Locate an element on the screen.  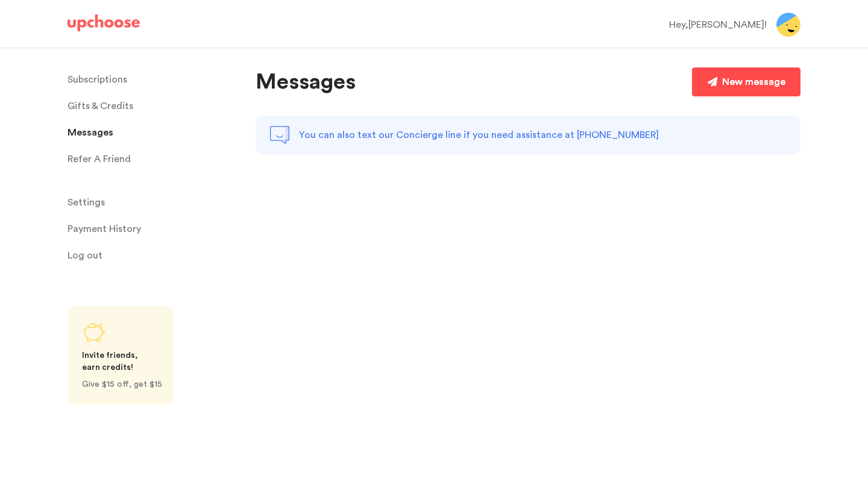
span: Log out is located at coordinates (85, 256).